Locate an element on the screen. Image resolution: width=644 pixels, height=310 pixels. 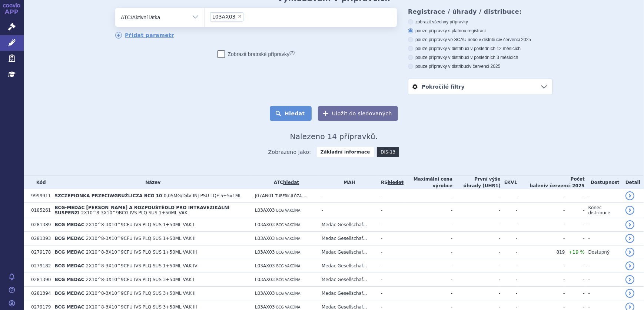
span: 0,05MG/DÁV INJ PSU LQF 5+5x1ML is located at coordinates (203, 196).